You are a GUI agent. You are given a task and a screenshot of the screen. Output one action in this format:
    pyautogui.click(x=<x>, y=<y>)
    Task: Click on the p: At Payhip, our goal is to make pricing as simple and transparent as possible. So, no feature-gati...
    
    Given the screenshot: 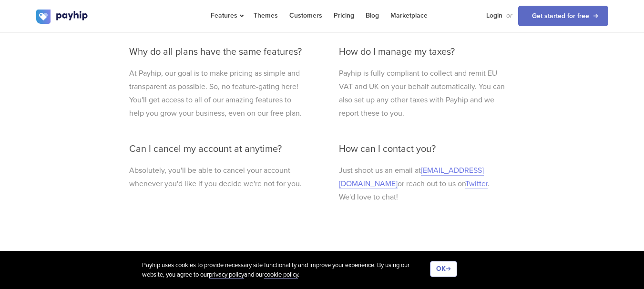 What is the action you would take?
    pyautogui.click(x=217, y=93)
    